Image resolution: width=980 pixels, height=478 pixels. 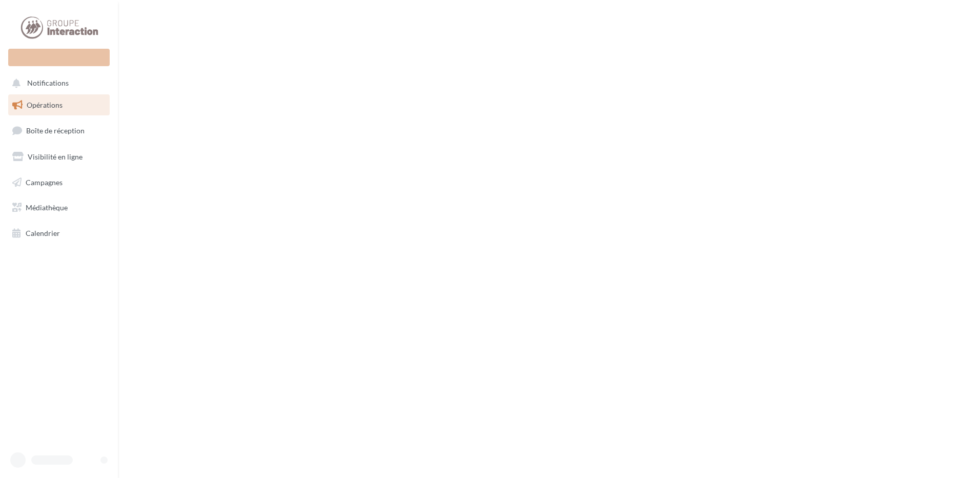 I want to click on span: Boîte de réception, so click(x=56, y=131).